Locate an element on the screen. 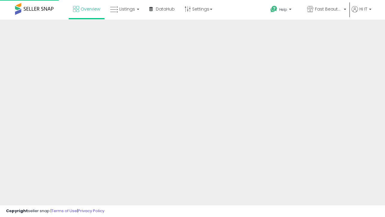 This screenshot has height=217, width=385. a: Terms of Use is located at coordinates (64, 210).